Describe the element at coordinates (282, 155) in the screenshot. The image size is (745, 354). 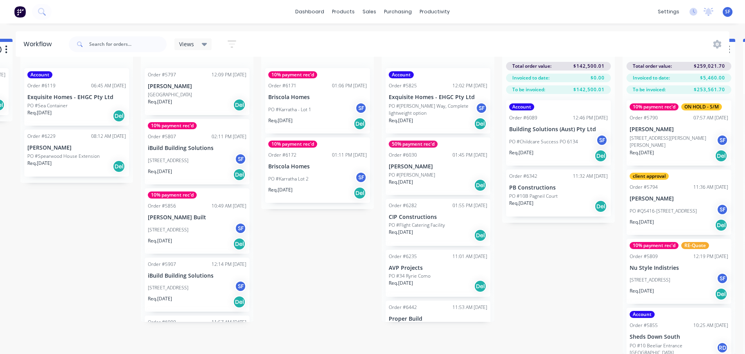
I see `div: Order #6172` at that location.